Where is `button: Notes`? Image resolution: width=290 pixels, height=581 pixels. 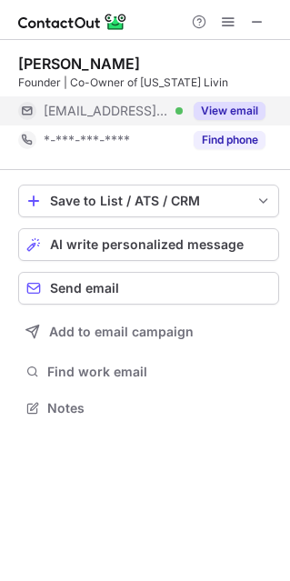
button: Notes is located at coordinates (148, 408).